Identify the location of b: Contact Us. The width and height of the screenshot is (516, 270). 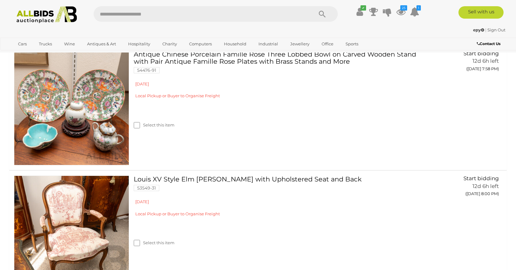
(489, 44).